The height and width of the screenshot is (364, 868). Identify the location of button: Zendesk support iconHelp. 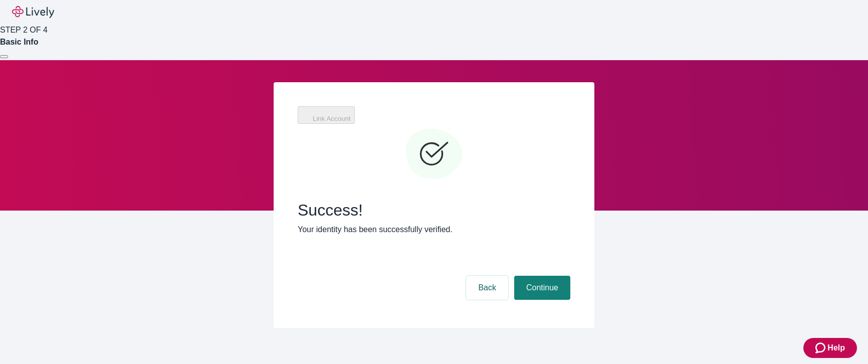
(830, 348).